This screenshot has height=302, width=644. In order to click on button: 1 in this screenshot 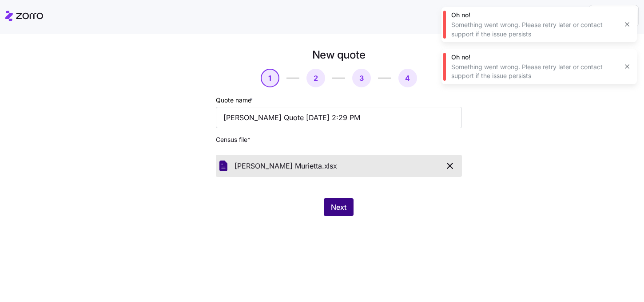, I will do `click(270, 78)`.